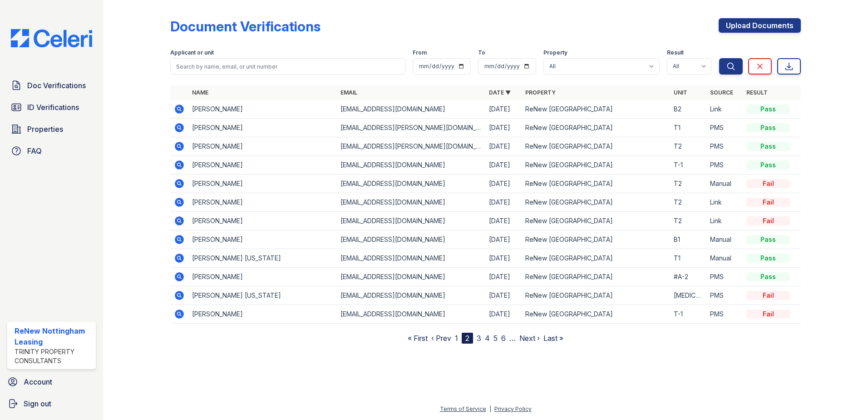 The image size is (868, 420). What do you see at coordinates (420, 52) in the screenshot?
I see `label: From` at bounding box center [420, 52].